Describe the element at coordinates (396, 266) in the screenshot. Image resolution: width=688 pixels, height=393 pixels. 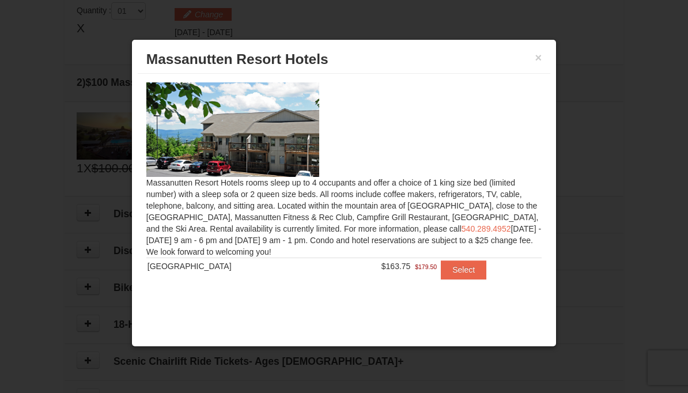
I see `span: $163.75` at that location.